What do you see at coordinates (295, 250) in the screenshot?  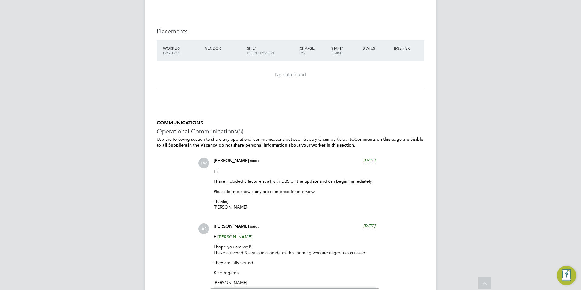 I see `p: I hope you are well! I have attached 3 fantastic candidates this morning who are eager to start a...` at bounding box center [295, 250].